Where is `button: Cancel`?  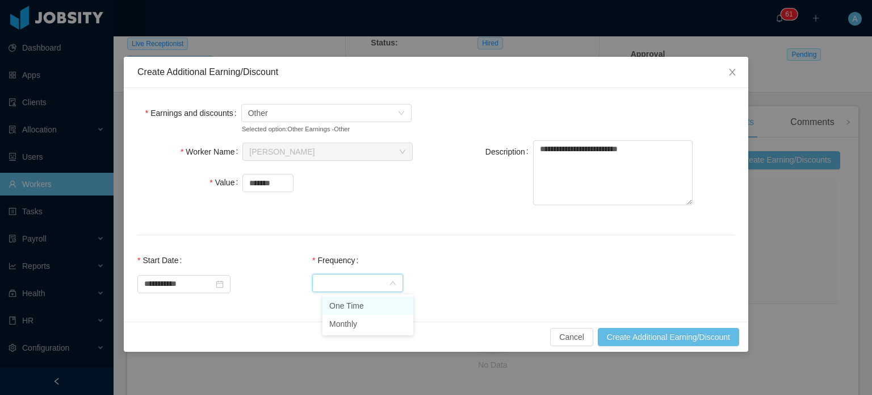 button: Cancel is located at coordinates (572, 337).